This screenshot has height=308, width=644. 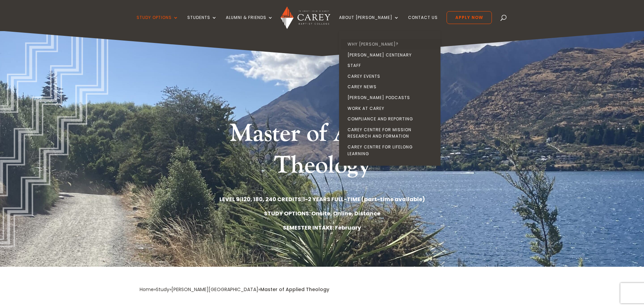 I want to click on a: Carey Events, so click(x=391, y=76).